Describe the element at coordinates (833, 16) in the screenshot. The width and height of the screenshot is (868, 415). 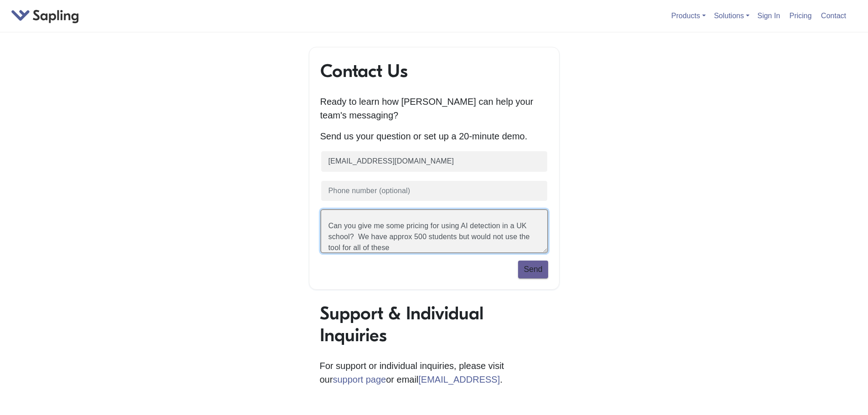
I see `a: Contact` at that location.